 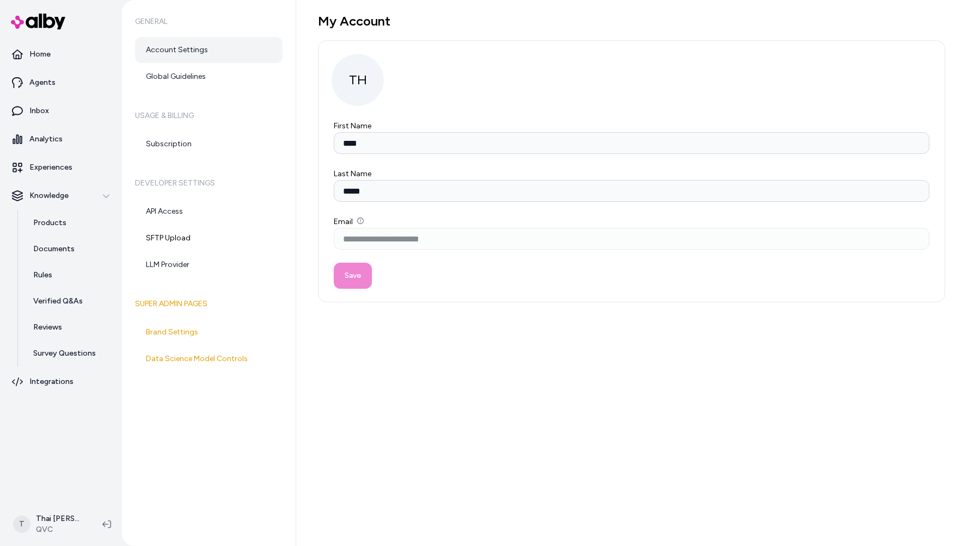 What do you see at coordinates (208, 333) in the screenshot?
I see `a: Brand Settings` at bounding box center [208, 333].